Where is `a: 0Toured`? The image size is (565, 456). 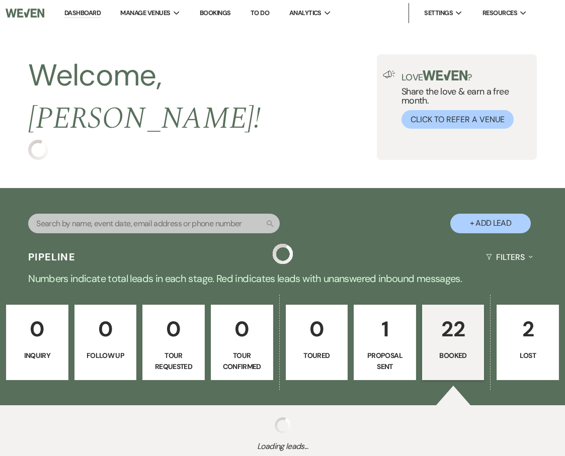
a: 0Toured is located at coordinates (317, 343).